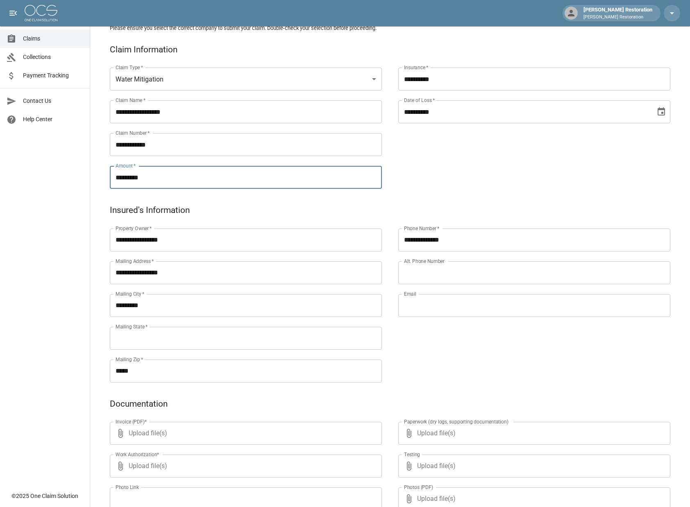 The height and width of the screenshot is (507, 690). I want to click on label: Invoice (PDF)*, so click(131, 422).